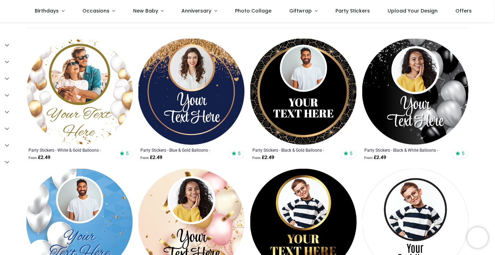 The height and width of the screenshot is (255, 495). I want to click on div: Party Stickers - Black & White Balloons - Custom Text, so click(405, 150).